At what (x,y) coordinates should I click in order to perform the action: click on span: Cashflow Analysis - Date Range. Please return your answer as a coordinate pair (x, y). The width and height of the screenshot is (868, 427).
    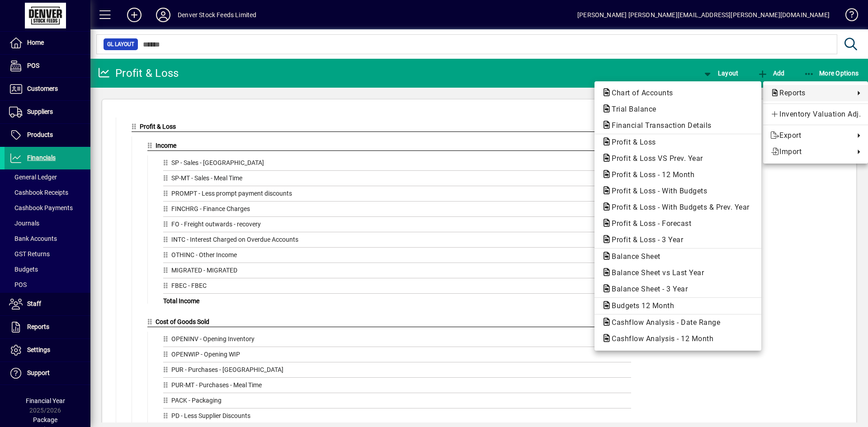
    Looking at the image, I should click on (663, 322).